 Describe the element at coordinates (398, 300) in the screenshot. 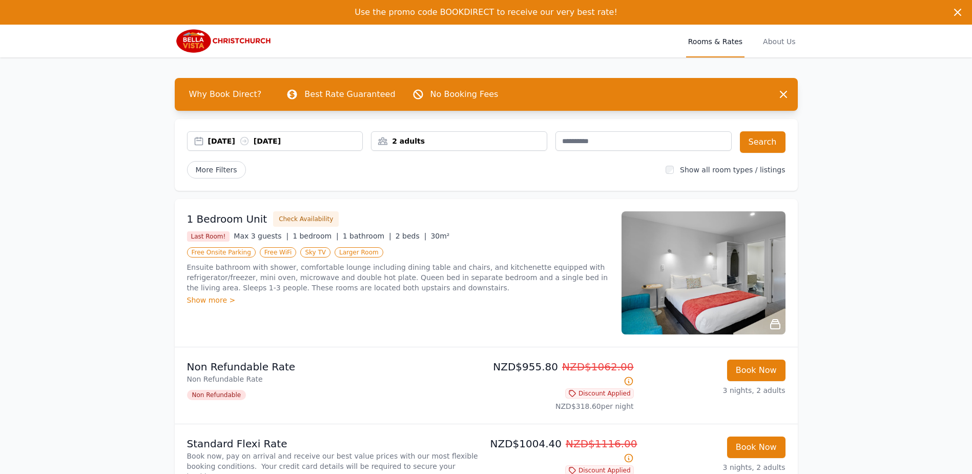

I see `div: Show more >` at that location.